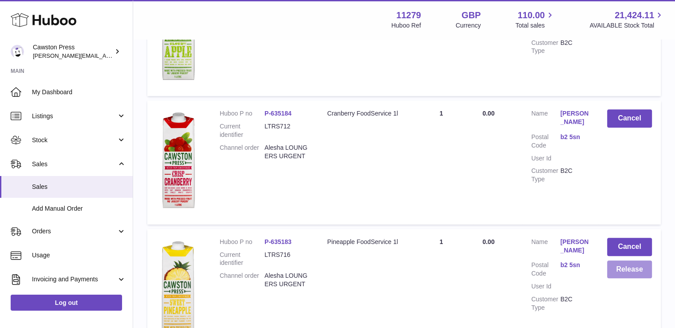  What do you see at coordinates (627, 25) in the screenshot?
I see `span: AVAILABLE Stock Total` at bounding box center [627, 25].